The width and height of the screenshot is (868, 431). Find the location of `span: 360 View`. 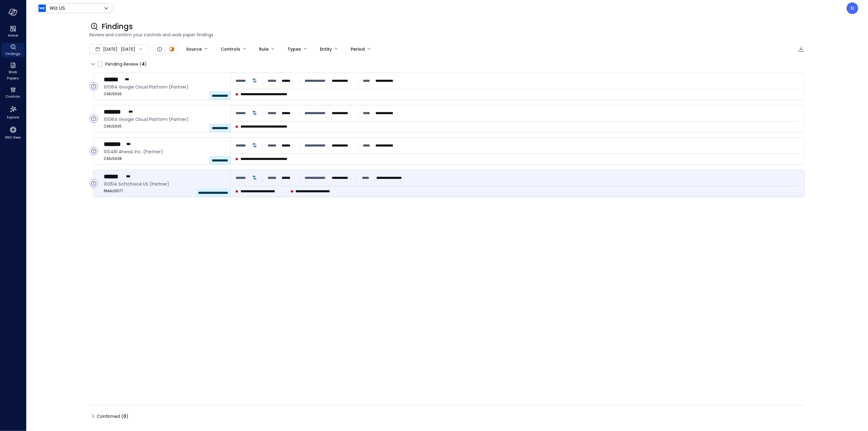

span: 360 View is located at coordinates (13, 137).